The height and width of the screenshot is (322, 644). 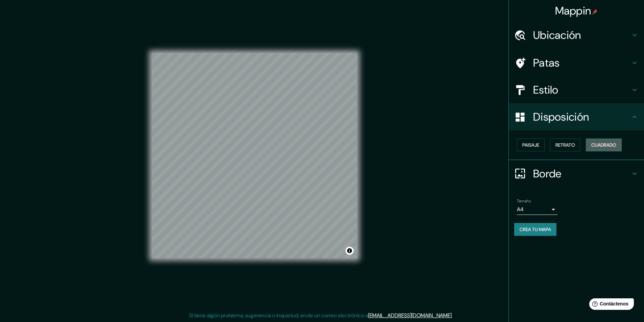 What do you see at coordinates (537, 210) in the screenshot?
I see `div: A4` at bounding box center [537, 210].